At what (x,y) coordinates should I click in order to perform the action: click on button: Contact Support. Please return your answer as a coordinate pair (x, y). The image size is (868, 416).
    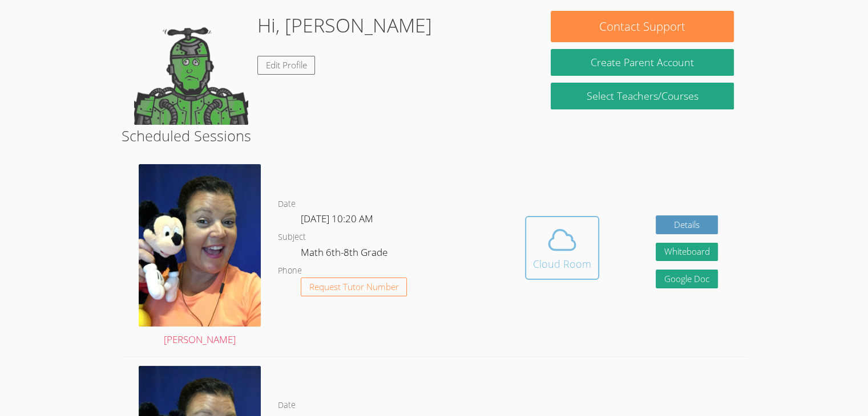
    Looking at the image, I should click on (642, 26).